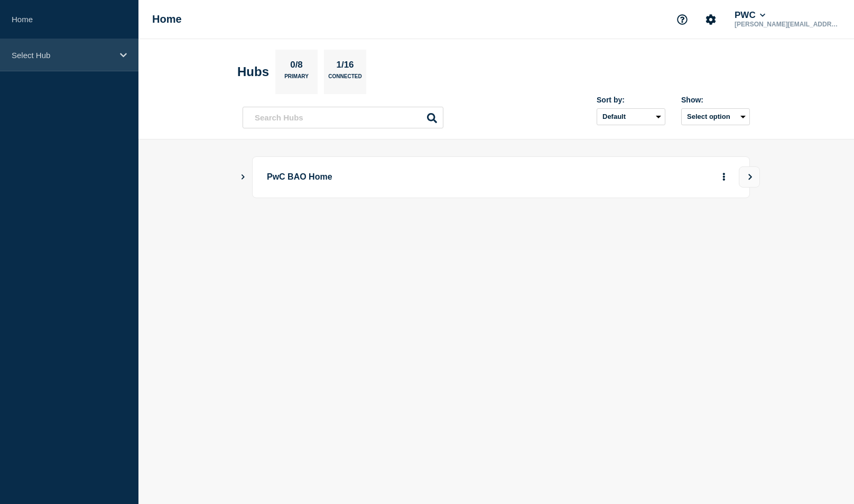  Describe the element at coordinates (750, 177) in the screenshot. I see `button: View` at that location.